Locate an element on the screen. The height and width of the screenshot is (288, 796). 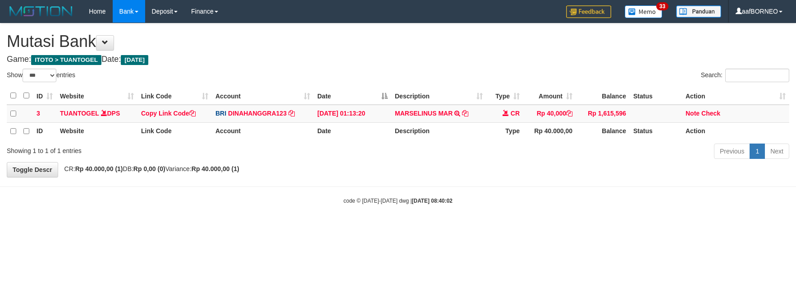
a: Previous is located at coordinates (732, 151).